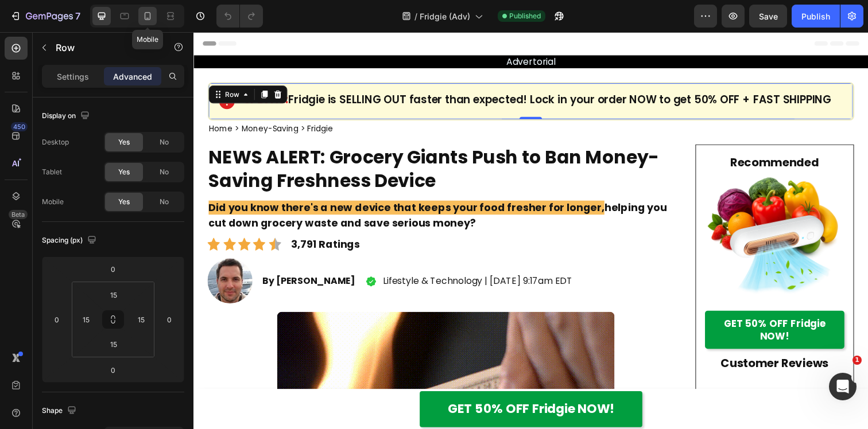 This screenshot has width=868, height=429. What do you see at coordinates (19, 127) in the screenshot?
I see `div: 450` at bounding box center [19, 127].